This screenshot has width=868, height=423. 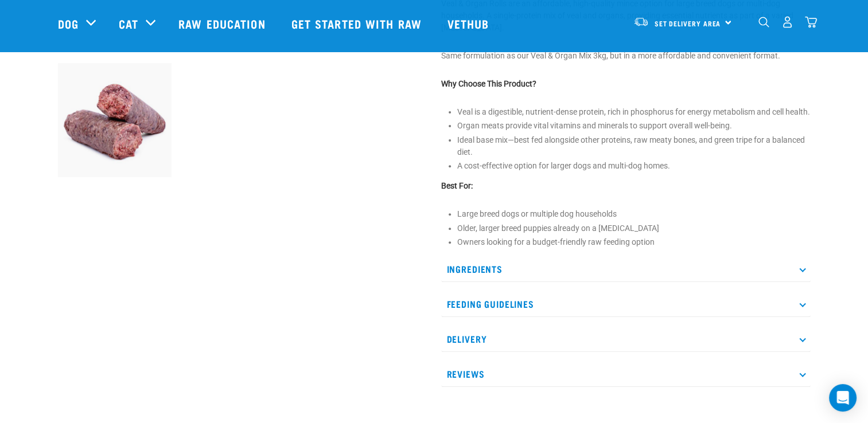 I want to click on li: Veal is a digestible, nutrient-dense protein, rich in phosphorus for energy metabolism and cell h..., so click(x=634, y=112).